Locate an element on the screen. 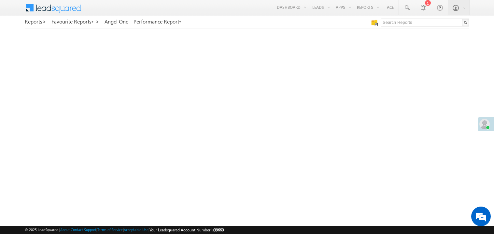 Image resolution: width=494 pixels, height=234 pixels. a: Contact Support is located at coordinates (83, 229).